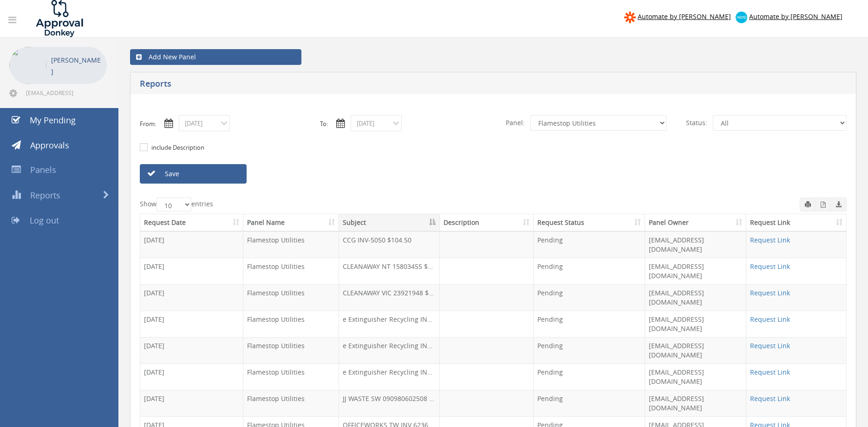  What do you see at coordinates (389, 377) in the screenshot?
I see `td: e Extinguisher Recycling INV-2308 $470.80` at bounding box center [389, 377].